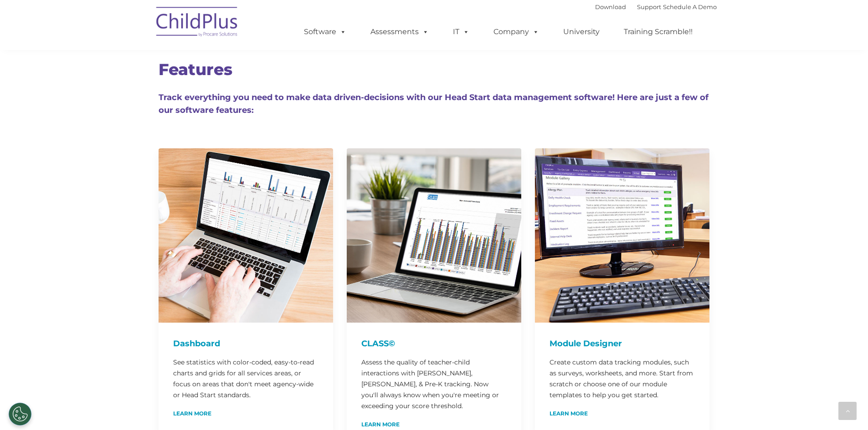 Image resolution: width=868 pixels, height=430 pixels. I want to click on a: Schedule A Demo, so click(690, 7).